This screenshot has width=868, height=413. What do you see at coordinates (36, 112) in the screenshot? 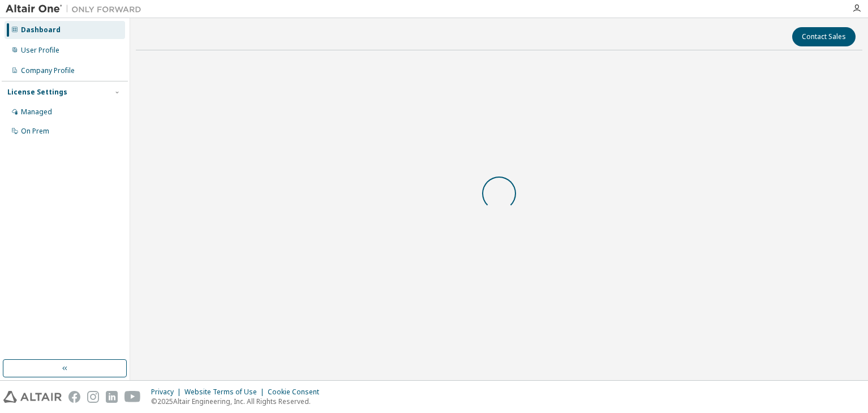
I see `div: Managed` at bounding box center [36, 112].